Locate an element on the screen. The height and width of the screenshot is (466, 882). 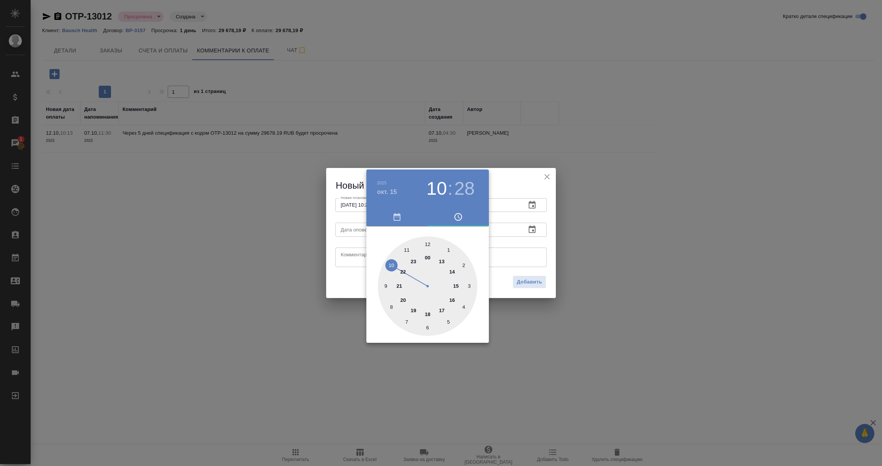
button: 10 is located at coordinates (436, 189).